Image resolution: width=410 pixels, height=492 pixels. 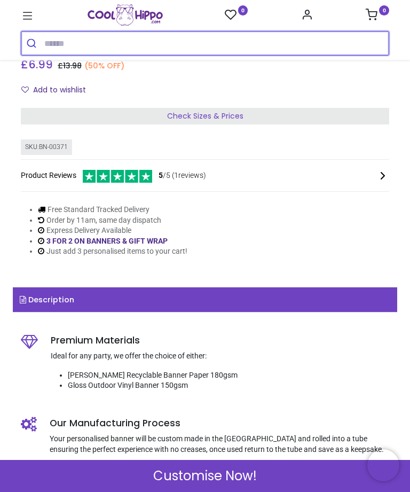 I want to click on a: Logo of Cool Hippo, so click(x=125, y=15).